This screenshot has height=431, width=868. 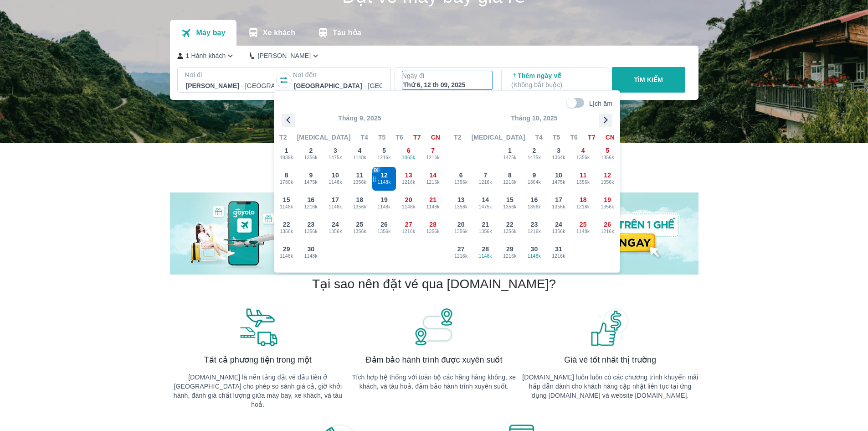 I want to click on span: 1839k, so click(x=287, y=158).